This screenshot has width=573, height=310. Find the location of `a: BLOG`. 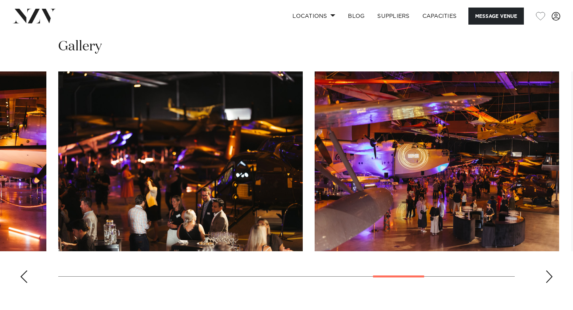

a: BLOG is located at coordinates (356, 16).